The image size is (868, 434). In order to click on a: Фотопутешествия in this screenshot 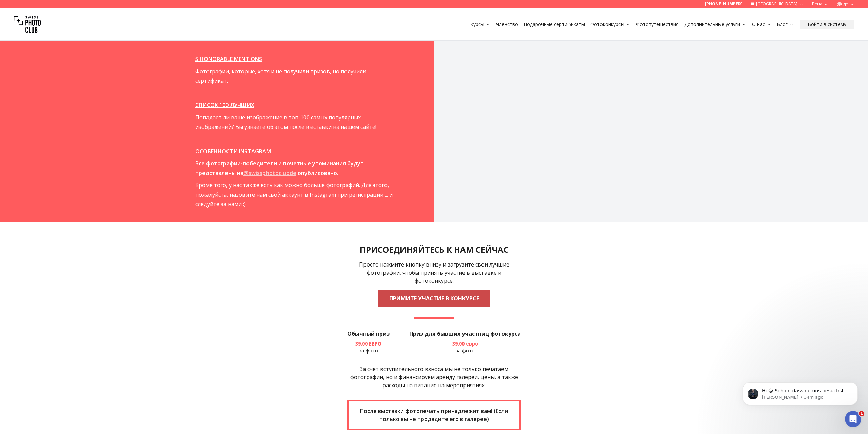, I will do `click(657, 25)`.